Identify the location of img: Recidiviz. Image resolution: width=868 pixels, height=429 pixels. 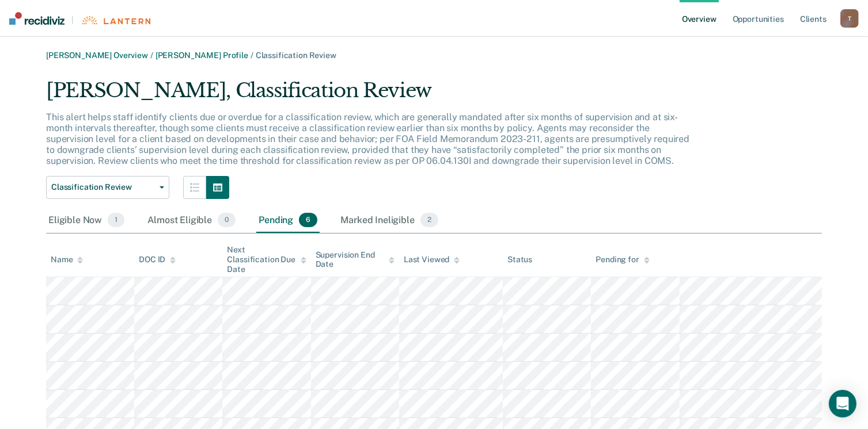
(37, 19).